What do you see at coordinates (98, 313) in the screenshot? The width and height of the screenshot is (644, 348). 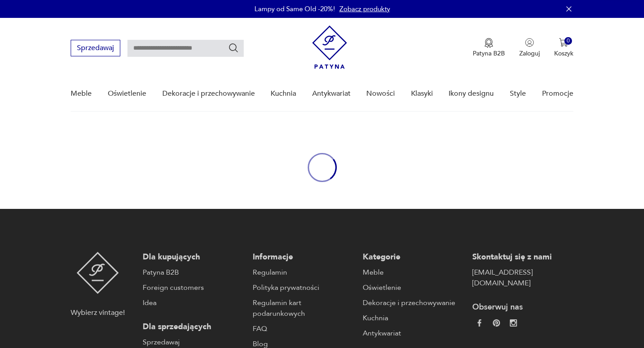 I see `p: Wybierz vintage!` at bounding box center [98, 313].